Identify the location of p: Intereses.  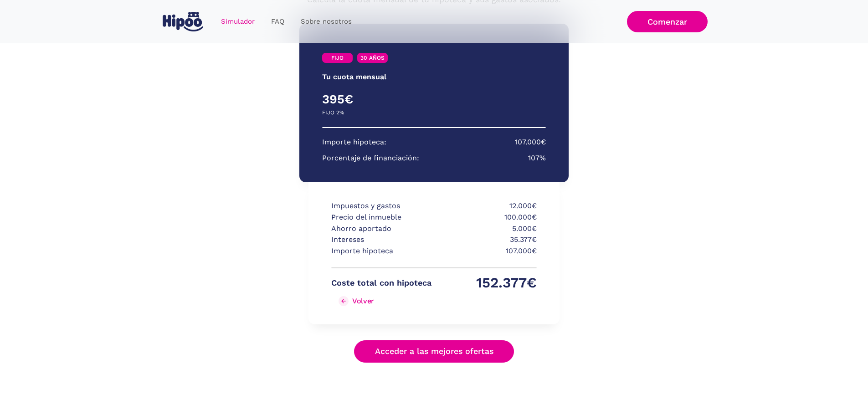
(381, 240).